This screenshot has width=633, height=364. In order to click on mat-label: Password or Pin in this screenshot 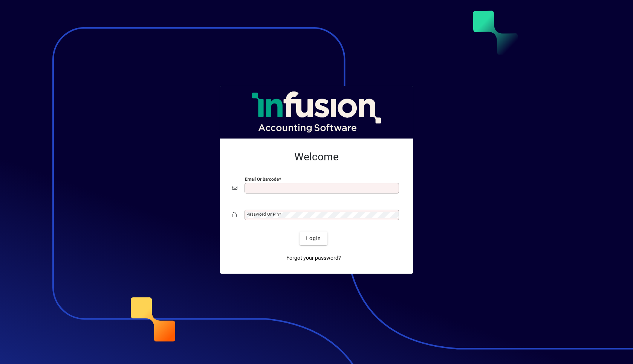, I will do `click(263, 214)`.